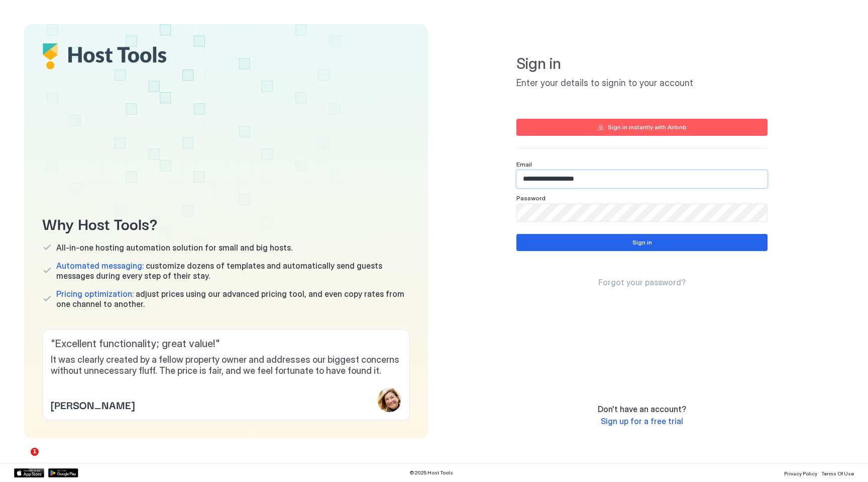  Describe the element at coordinates (642, 64) in the screenshot. I see `span: Sign in` at that location.